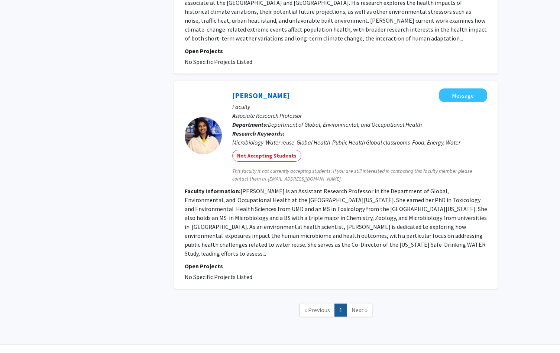 The height and width of the screenshot is (353, 560). Describe the element at coordinates (267, 156) in the screenshot. I see `mat-chip: Not Accepting Students` at that location.